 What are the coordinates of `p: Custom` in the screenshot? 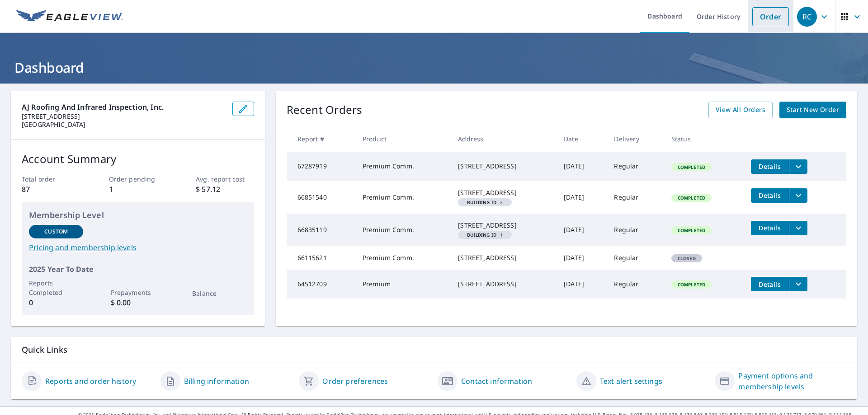 It's located at (56, 232).